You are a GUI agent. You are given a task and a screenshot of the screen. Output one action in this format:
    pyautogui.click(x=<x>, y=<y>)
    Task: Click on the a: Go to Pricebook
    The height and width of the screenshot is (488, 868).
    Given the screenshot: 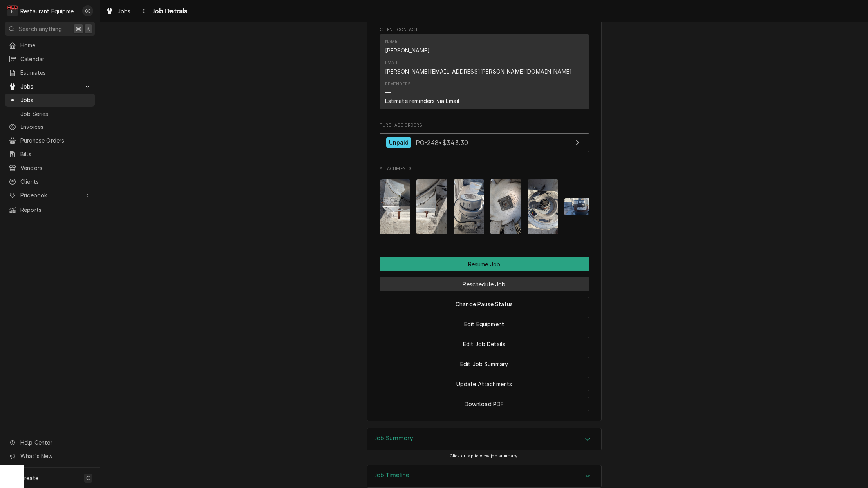 What is the action you would take?
    pyautogui.click(x=50, y=195)
    